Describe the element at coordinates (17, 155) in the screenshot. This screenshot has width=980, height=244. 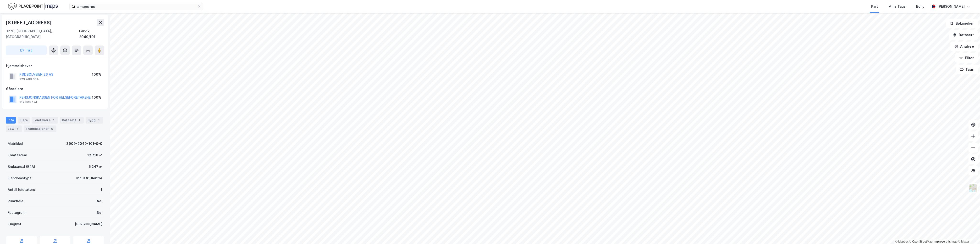
I see `div: Tomteareal` at that location.